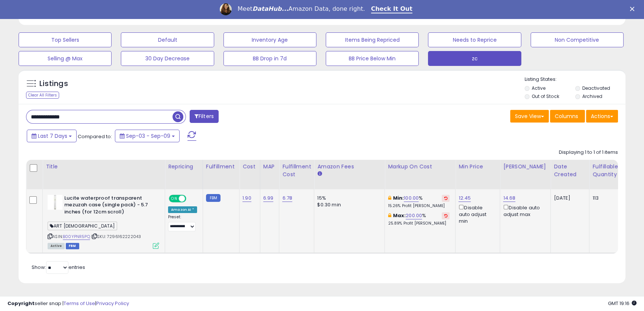 The image size is (644, 311). What do you see at coordinates (221, 166) in the screenshot?
I see `div: Fulfillment` at bounding box center [221, 166].